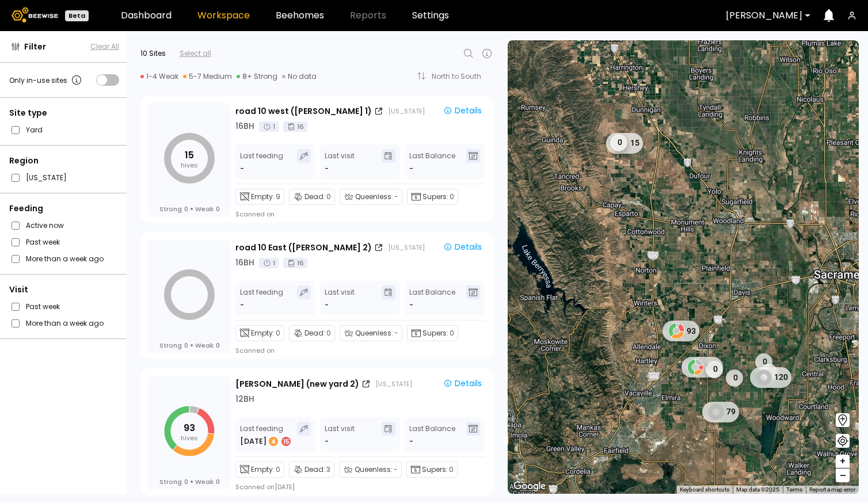 This screenshot has width=868, height=503. I want to click on tspan: 93, so click(190, 427).